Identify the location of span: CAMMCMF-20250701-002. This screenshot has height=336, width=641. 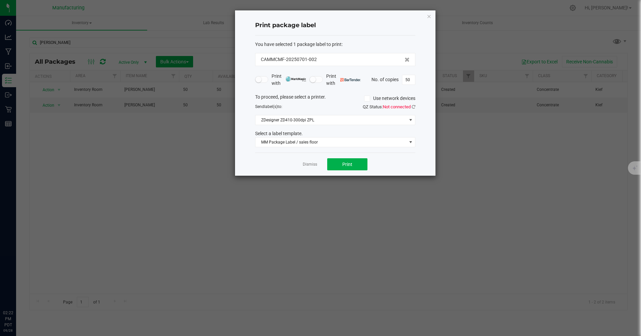
(289, 59).